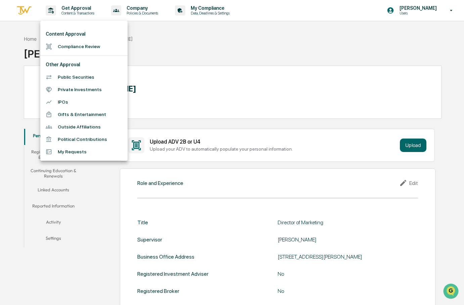  What do you see at coordinates (84, 139) in the screenshot?
I see `li: Political Contributions` at bounding box center [84, 139].